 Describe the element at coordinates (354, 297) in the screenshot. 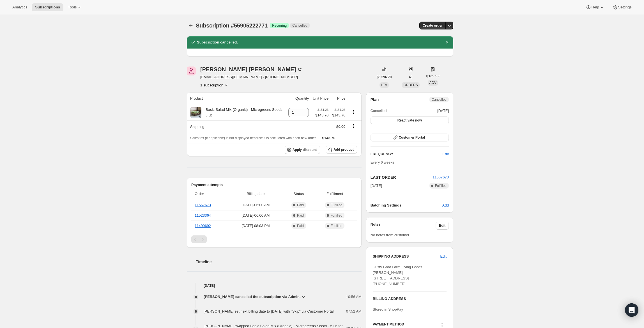

I see `span: 10:56 AM` at that location.